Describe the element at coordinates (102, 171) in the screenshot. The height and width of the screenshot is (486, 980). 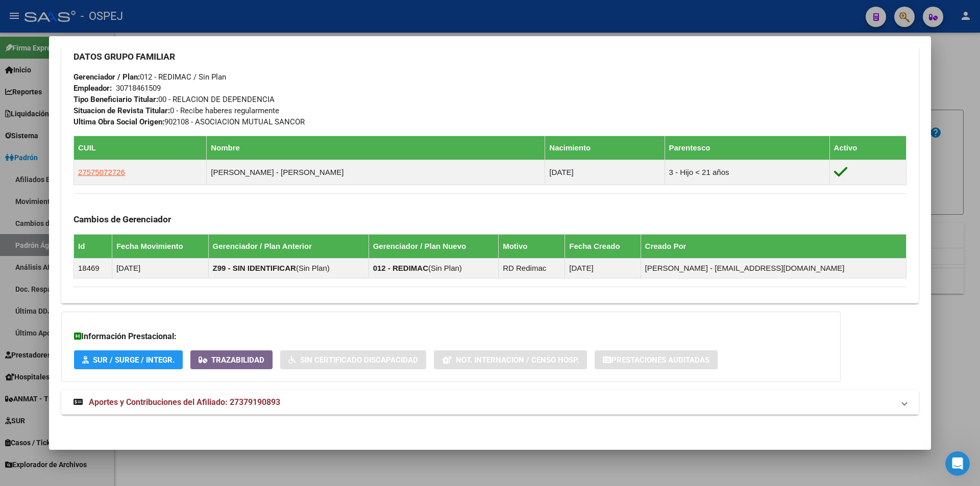
I see `span: 27575072726` at that location.